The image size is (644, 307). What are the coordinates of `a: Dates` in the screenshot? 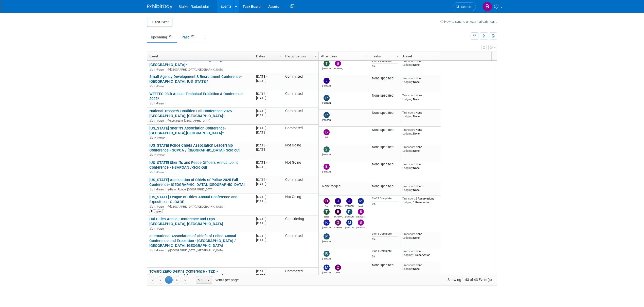 It's located at (268, 56).